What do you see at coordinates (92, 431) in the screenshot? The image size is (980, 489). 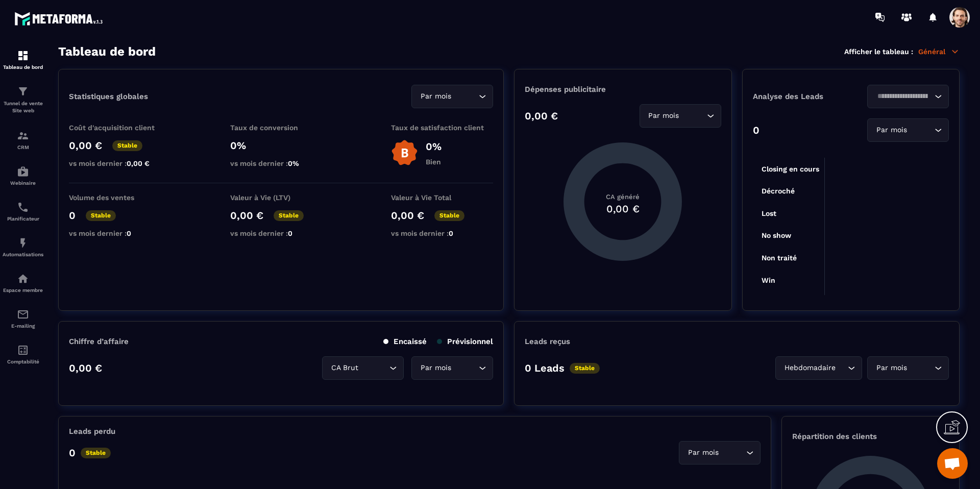 I see `p: Leads perdu` at bounding box center [92, 431].